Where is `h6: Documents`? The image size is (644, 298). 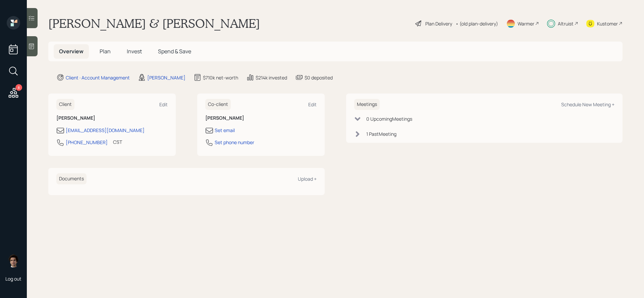 h6: Documents is located at coordinates (71, 178).